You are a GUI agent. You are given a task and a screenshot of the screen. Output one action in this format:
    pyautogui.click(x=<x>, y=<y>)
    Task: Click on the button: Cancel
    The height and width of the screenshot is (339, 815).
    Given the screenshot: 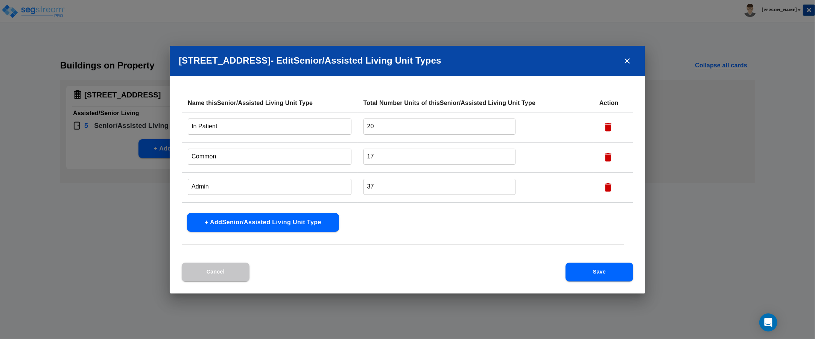 What is the action you would take?
    pyautogui.click(x=216, y=272)
    